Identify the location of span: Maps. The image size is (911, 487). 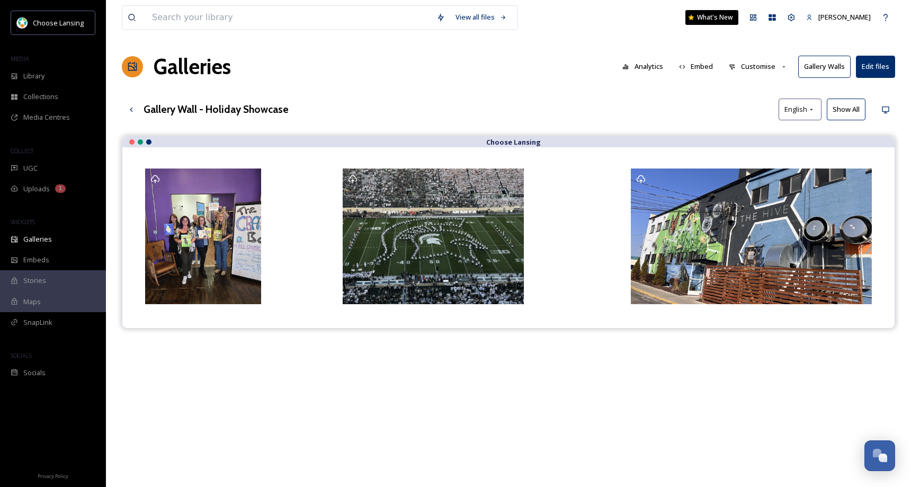
(32, 301).